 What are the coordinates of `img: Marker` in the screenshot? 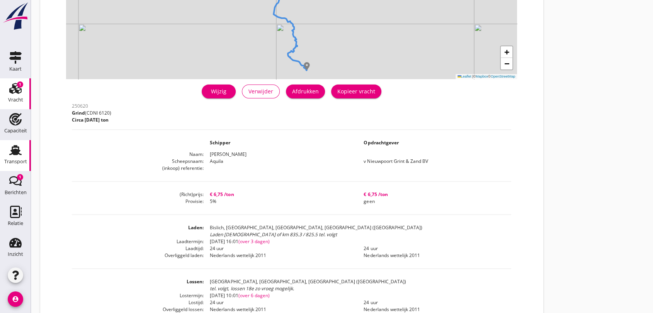 It's located at (307, 66).